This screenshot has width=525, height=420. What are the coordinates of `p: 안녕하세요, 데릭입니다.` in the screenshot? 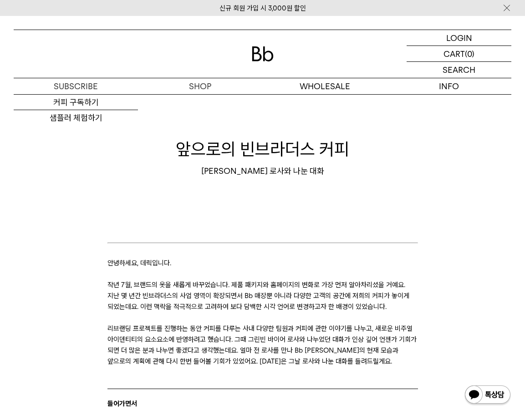 It's located at (263, 263).